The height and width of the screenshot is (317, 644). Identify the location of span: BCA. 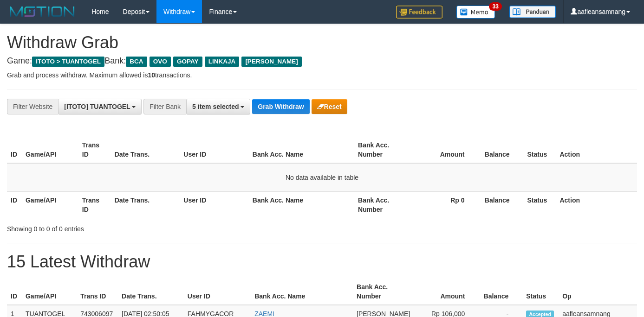
(136, 62).